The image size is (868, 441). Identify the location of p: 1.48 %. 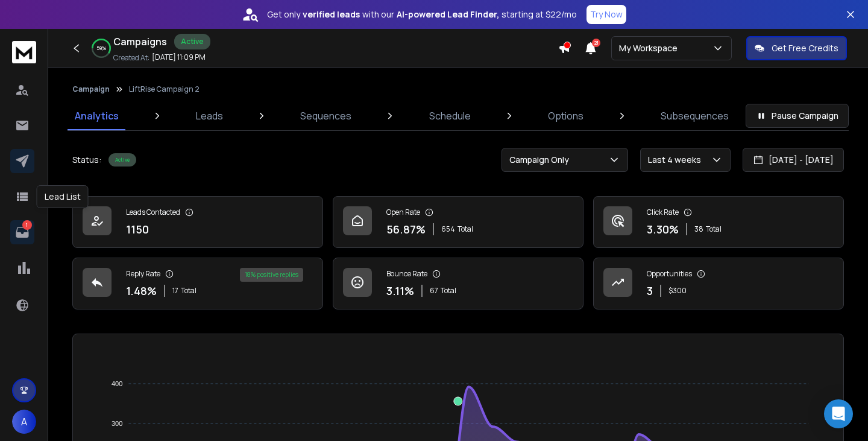
(141, 291).